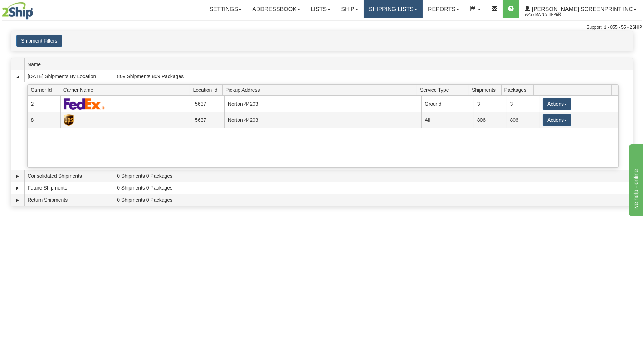 The height and width of the screenshot is (359, 644). What do you see at coordinates (207, 89) in the screenshot?
I see `span: Location Id` at bounding box center [207, 89].